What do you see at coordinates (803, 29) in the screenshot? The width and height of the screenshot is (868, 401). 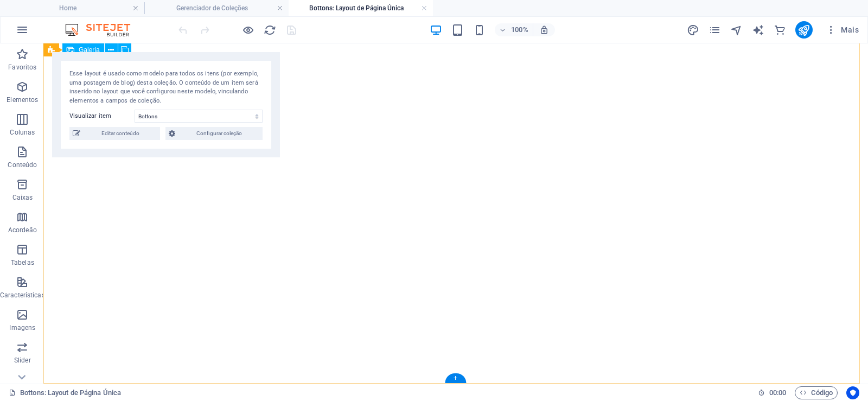 I see `i: Publicar` at bounding box center [803, 29].